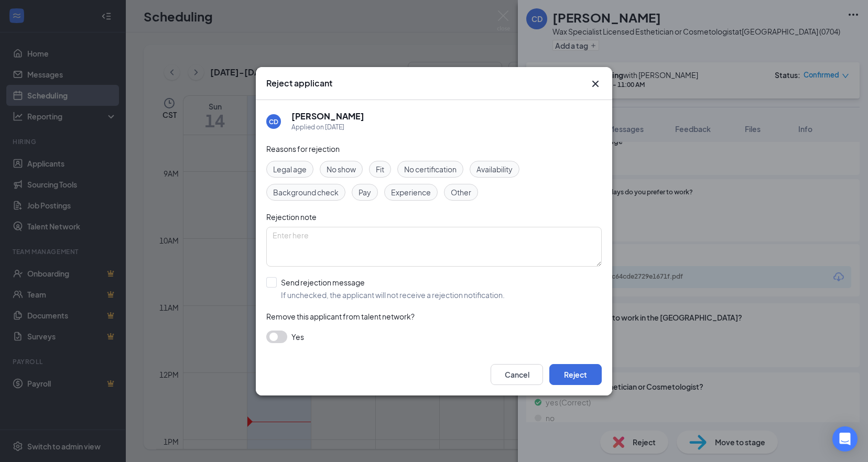 The height and width of the screenshot is (462, 868). Describe the element at coordinates (845, 440) in the screenshot. I see `div: Open Intercom Messenger` at that location.